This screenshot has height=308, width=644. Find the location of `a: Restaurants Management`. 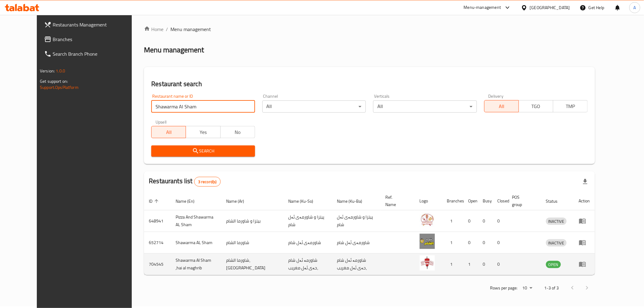

a: Restaurants Management is located at coordinates (91, 24).